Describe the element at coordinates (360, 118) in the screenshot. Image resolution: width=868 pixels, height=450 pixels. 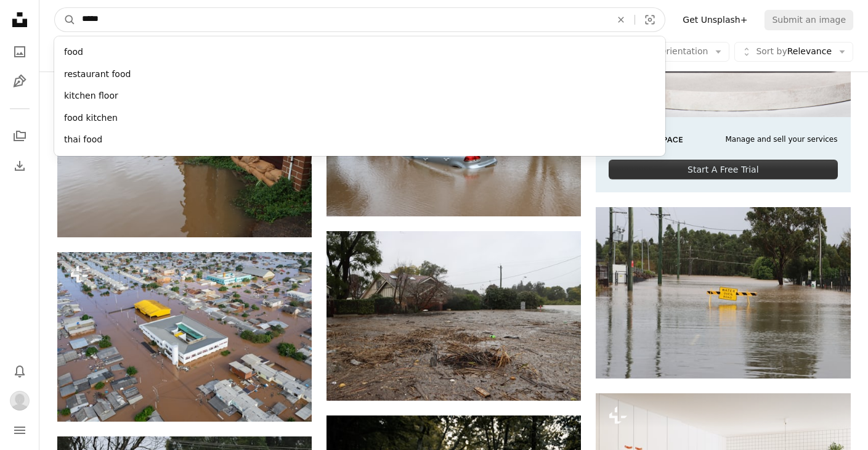
I see `div: food kitchen` at that location.